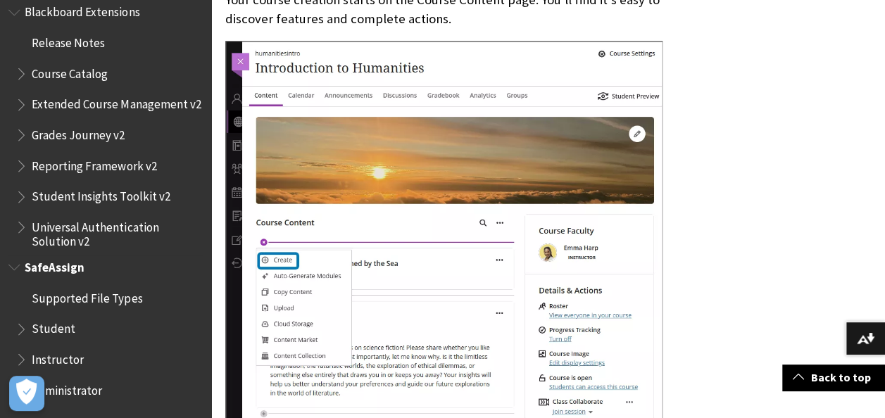 The height and width of the screenshot is (418, 885). Describe the element at coordinates (58, 357) in the screenshot. I see `span: Instructor` at that location.